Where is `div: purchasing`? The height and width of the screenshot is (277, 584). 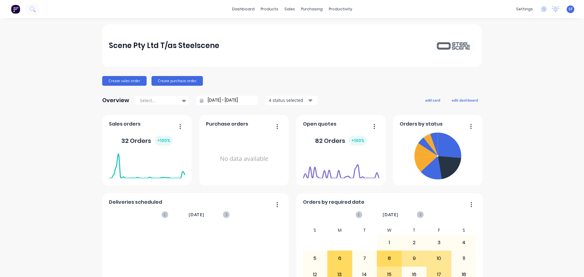 div: purchasing is located at coordinates (312, 9).